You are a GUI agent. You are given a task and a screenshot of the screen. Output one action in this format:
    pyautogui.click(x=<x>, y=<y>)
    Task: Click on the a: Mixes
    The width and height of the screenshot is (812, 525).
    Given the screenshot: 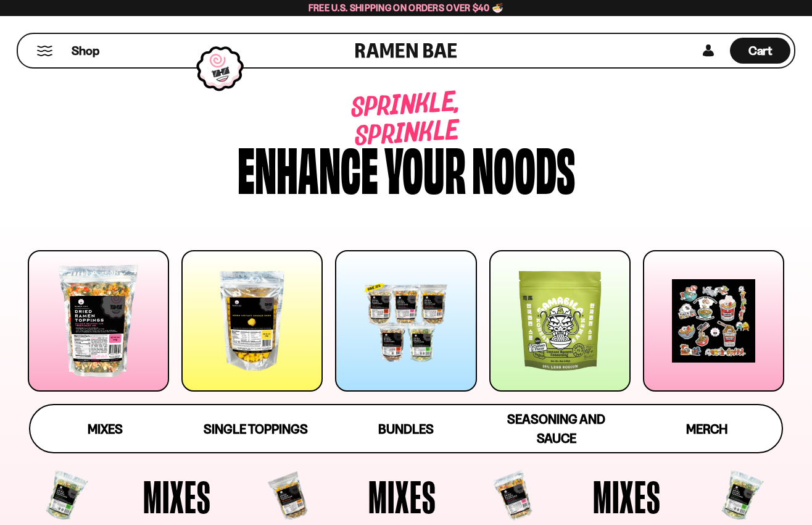 What is the action you would take?
    pyautogui.click(x=106, y=428)
    